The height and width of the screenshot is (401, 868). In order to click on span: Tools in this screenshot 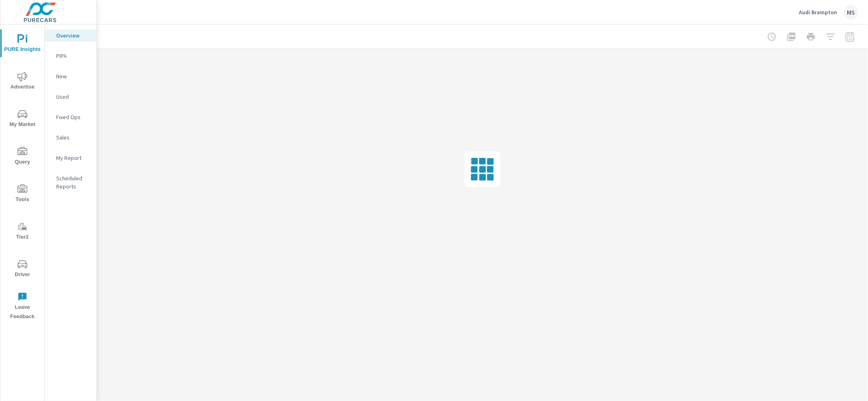, I will do `click(22, 194)`.